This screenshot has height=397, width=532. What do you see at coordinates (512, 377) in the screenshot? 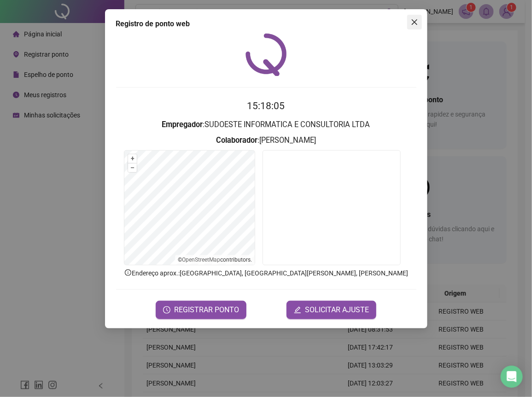
I see `div: Open Intercom Messenger` at bounding box center [512, 377].